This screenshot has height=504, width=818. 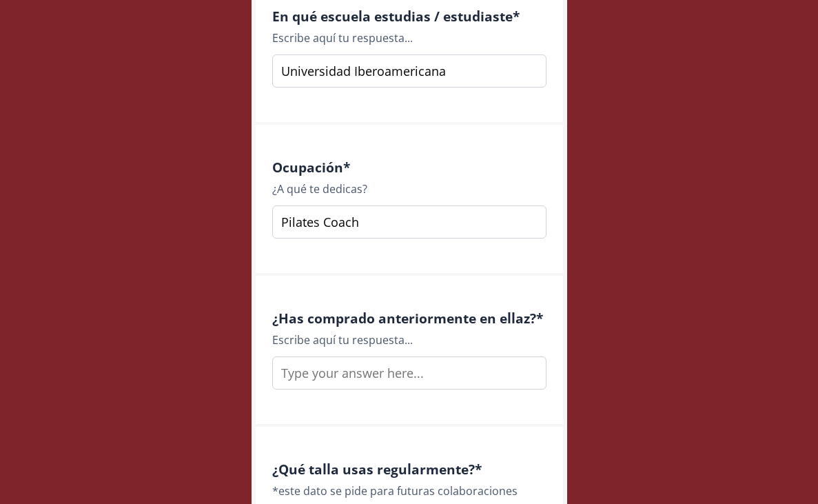 I want to click on h4: Ocupación *, so click(x=409, y=167).